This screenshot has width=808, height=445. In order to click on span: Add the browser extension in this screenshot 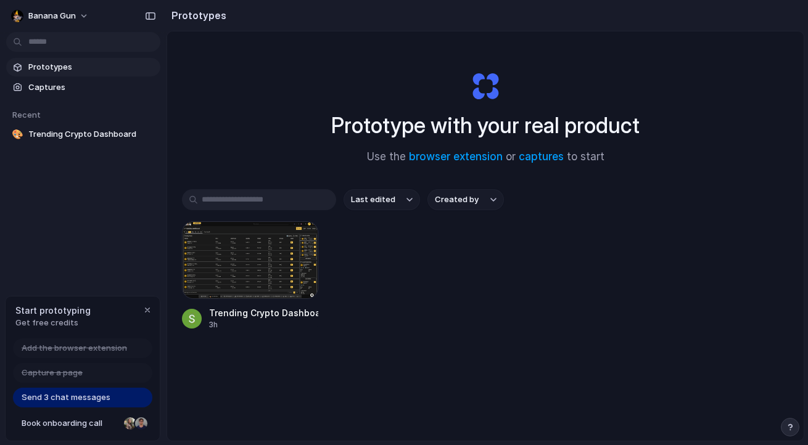, I will do `click(74, 349)`.